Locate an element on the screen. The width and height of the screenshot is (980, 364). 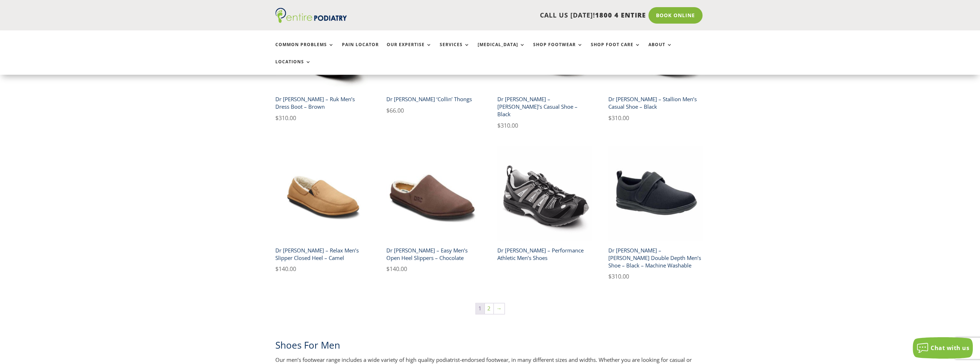
a: Services is located at coordinates (455, 49).